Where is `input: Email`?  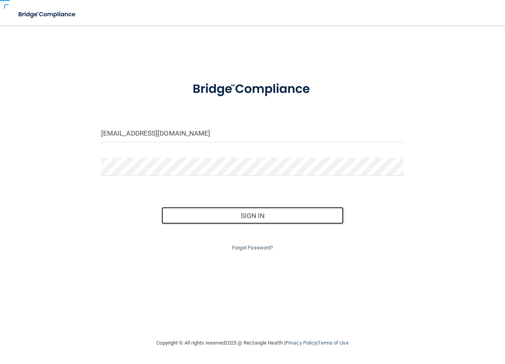 input: Email is located at coordinates (253, 133).